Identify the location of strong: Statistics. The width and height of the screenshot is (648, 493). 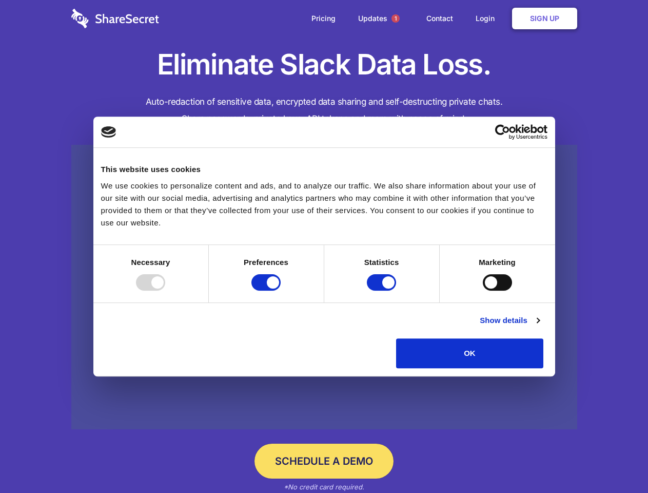
(382, 262).